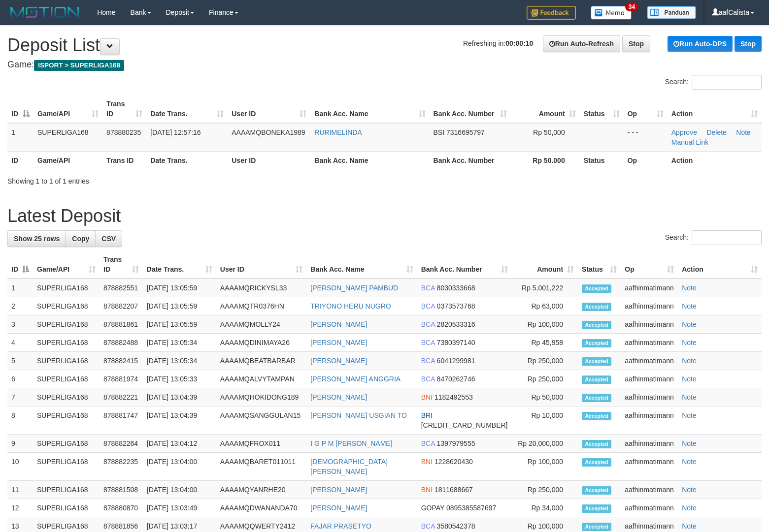 The width and height of the screenshot is (769, 532). I want to click on td: 878882264, so click(121, 443).